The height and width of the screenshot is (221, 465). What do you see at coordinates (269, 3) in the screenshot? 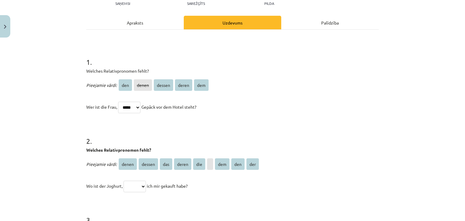
I see `p: pilda` at bounding box center [269, 3].